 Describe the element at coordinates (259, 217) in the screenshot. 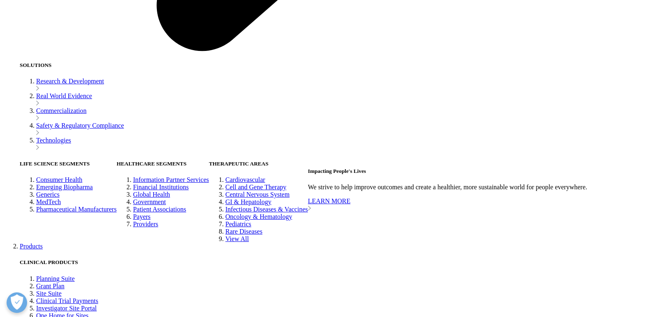

I see `a: Oncology & Hematology` at that location.